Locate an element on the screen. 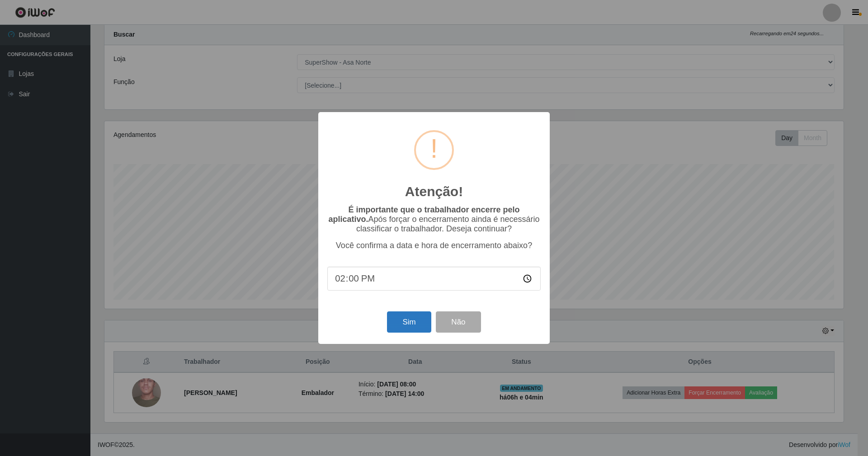 The height and width of the screenshot is (456, 868). h2: Atenção! is located at coordinates (434, 191).